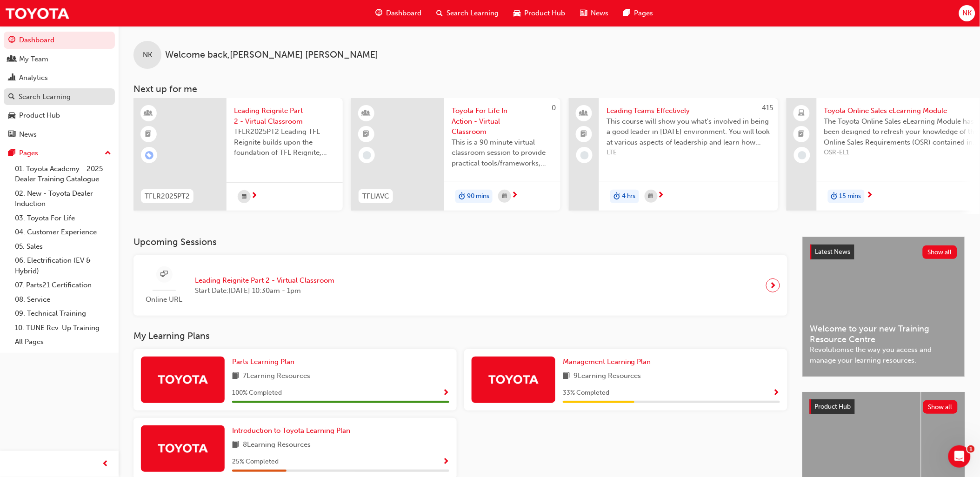 Image resolution: width=980 pixels, height=477 pixels. What do you see at coordinates (59, 134) in the screenshot?
I see `a: News` at bounding box center [59, 134].